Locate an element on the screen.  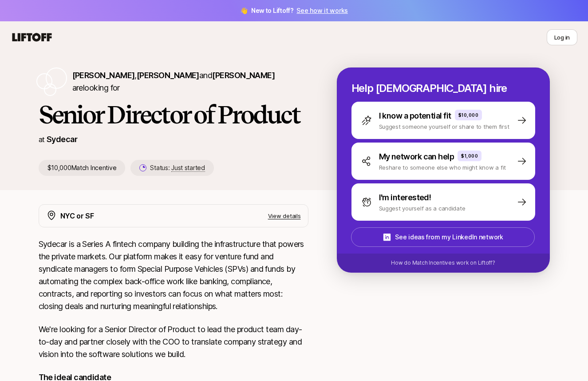
button: Log in is located at coordinates (562, 37).